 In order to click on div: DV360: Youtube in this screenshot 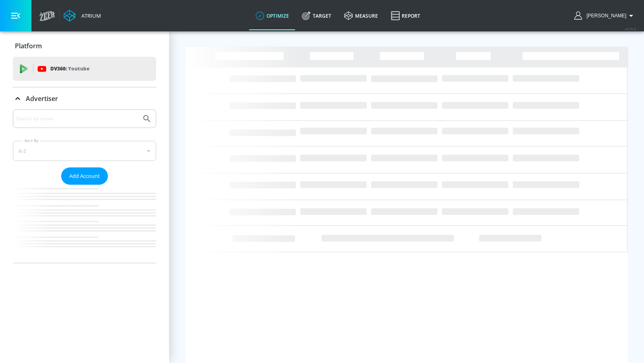, I will do `click(85, 69)`.